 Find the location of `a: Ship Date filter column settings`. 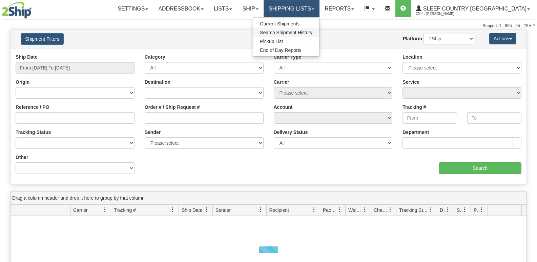

a: Ship Date filter column settings is located at coordinates (207, 210).